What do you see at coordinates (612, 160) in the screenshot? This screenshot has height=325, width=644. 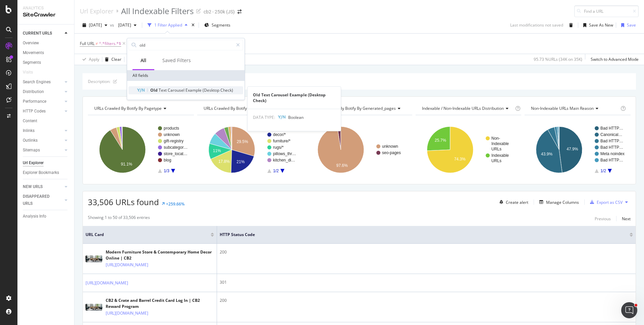 I see `text: Bad HTTP…` at bounding box center [612, 160].